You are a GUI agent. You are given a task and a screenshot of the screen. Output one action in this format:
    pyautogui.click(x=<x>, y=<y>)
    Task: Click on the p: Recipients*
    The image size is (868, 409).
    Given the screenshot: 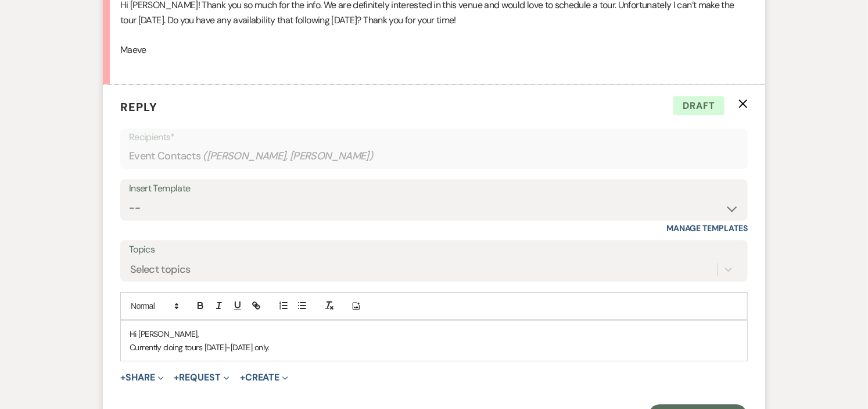 What is the action you would take?
    pyautogui.click(x=434, y=138)
    